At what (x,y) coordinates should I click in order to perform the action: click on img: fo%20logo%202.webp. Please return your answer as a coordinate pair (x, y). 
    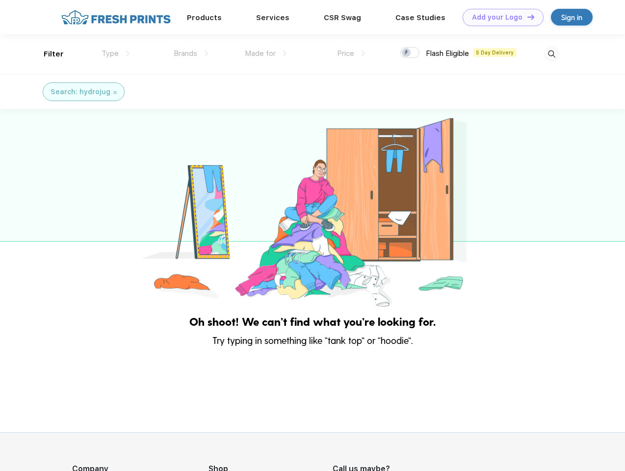
    Looking at the image, I should click on (116, 17).